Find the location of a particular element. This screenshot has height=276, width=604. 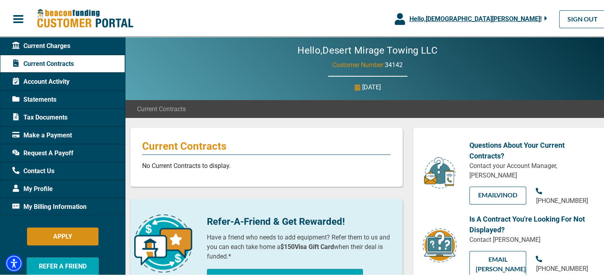

img: Beacon Funding Customer Portal Logo is located at coordinates (85, 17).